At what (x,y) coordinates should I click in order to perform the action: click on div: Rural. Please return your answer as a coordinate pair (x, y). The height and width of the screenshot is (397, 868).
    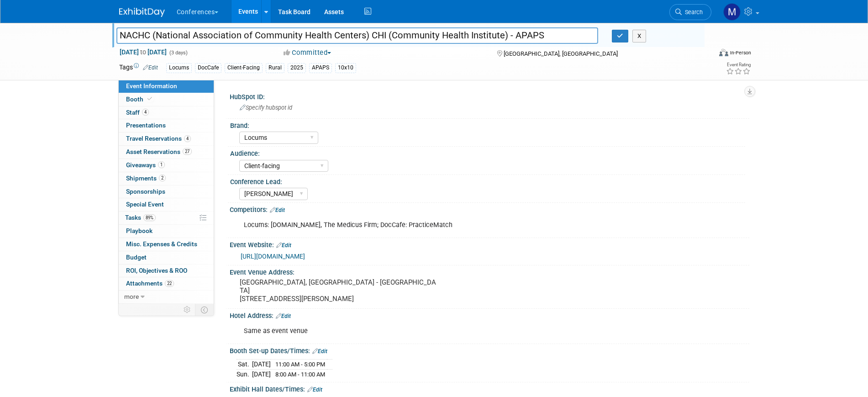
    Looking at the image, I should click on (275, 68).